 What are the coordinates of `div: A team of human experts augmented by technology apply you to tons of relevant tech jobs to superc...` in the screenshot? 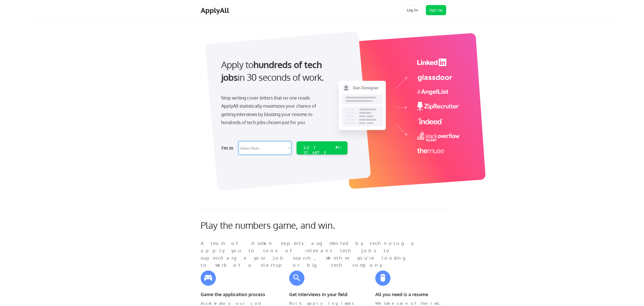 It's located at (312, 254).